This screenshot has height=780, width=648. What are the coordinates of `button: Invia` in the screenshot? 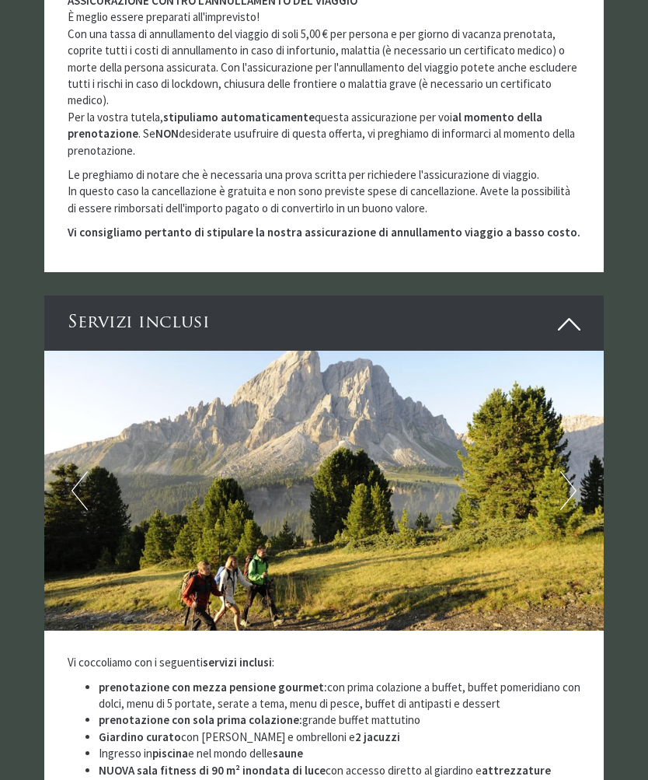 It's located at (471, 423).